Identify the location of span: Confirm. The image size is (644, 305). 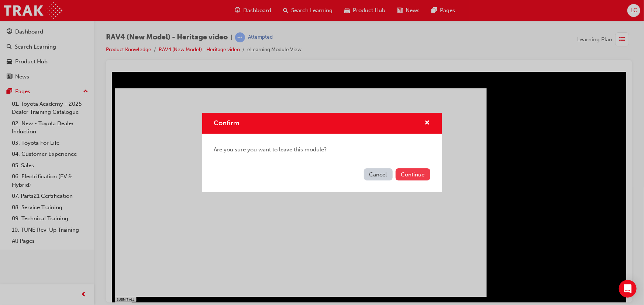
(227, 123).